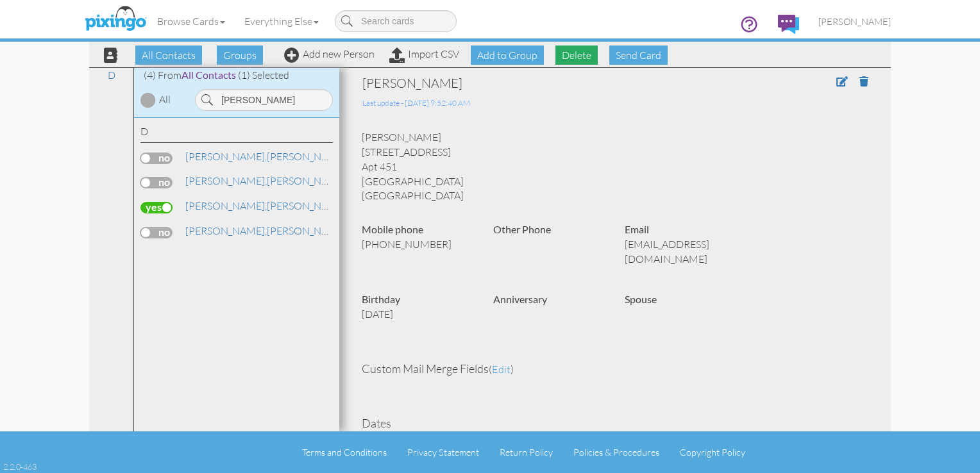  I want to click on a: Add new Person, so click(329, 54).